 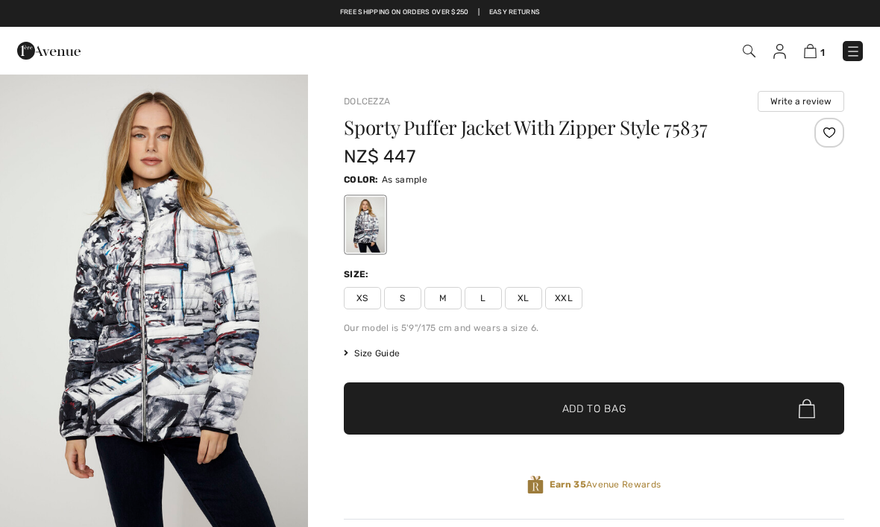 I want to click on img: Search, so click(x=748, y=51).